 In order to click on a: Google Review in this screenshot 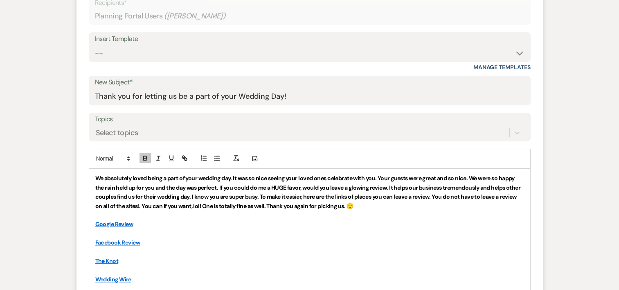, I will do `click(114, 224)`.